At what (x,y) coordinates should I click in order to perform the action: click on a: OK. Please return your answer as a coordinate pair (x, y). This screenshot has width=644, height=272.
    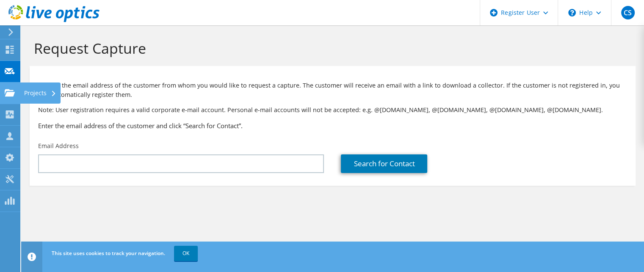
    Looking at the image, I should click on (186, 253).